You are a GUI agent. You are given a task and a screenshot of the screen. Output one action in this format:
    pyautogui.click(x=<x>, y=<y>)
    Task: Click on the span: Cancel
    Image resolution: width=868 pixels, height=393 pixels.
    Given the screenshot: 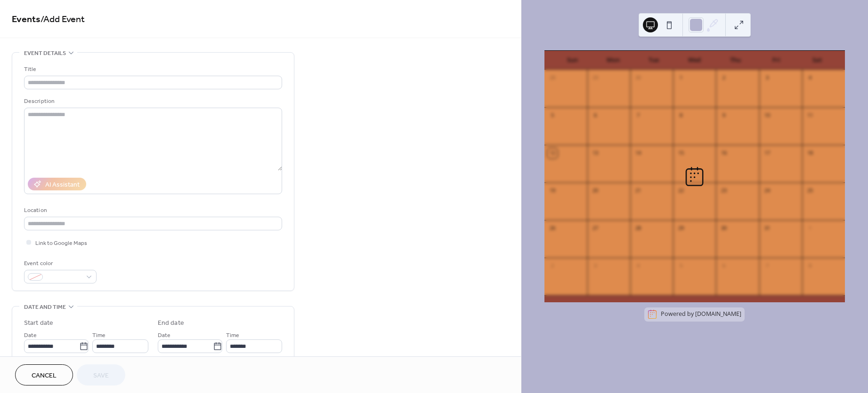 What is the action you would take?
    pyautogui.click(x=44, y=376)
    